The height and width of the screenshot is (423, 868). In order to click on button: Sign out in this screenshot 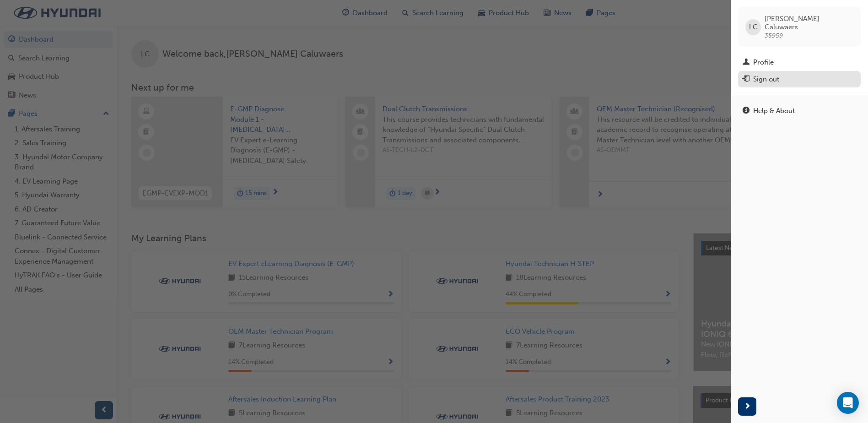, I will do `click(799, 79)`.